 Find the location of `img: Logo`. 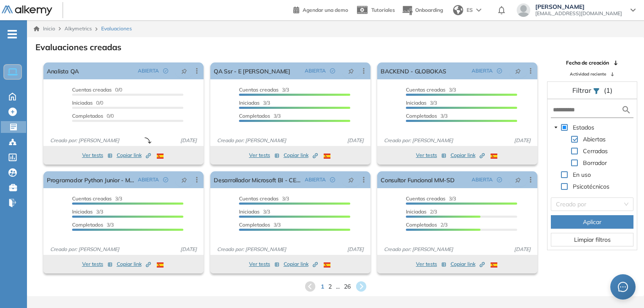

img: Logo is located at coordinates (27, 10).